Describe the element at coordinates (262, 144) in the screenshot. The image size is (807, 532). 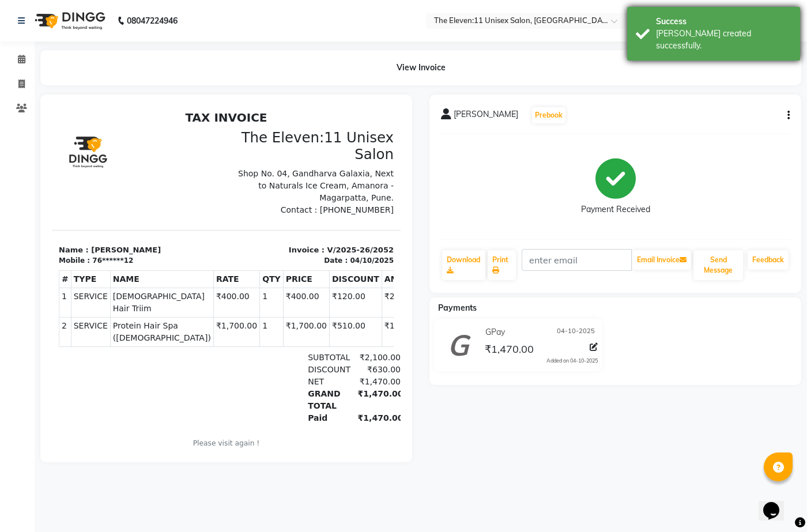
I see `p: Invoice : V/2025-26/2052` at that location.